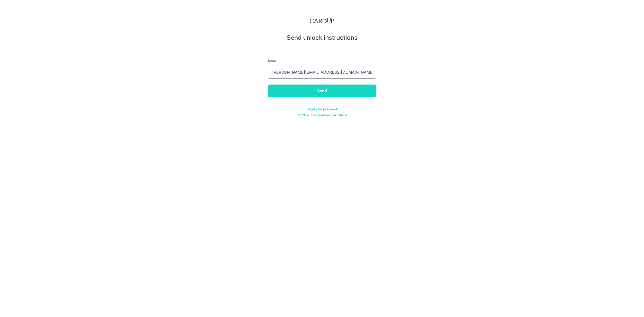 The width and height of the screenshot is (644, 317). I want to click on span: translation missing: en.devise.label.Email, so click(272, 60).